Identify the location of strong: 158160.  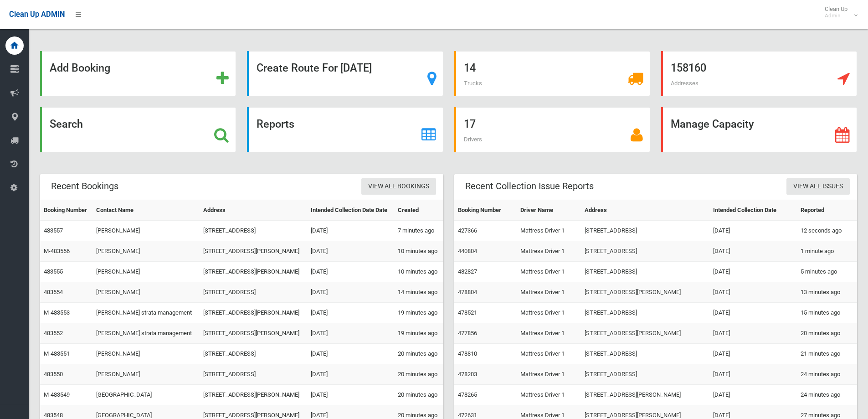
(688, 68).